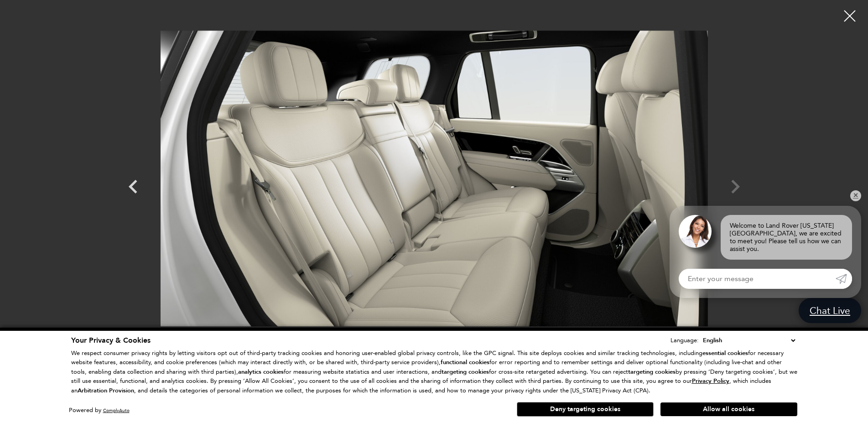 This screenshot has height=423, width=868. I want to click on button: Deny targeting cookies, so click(585, 409).